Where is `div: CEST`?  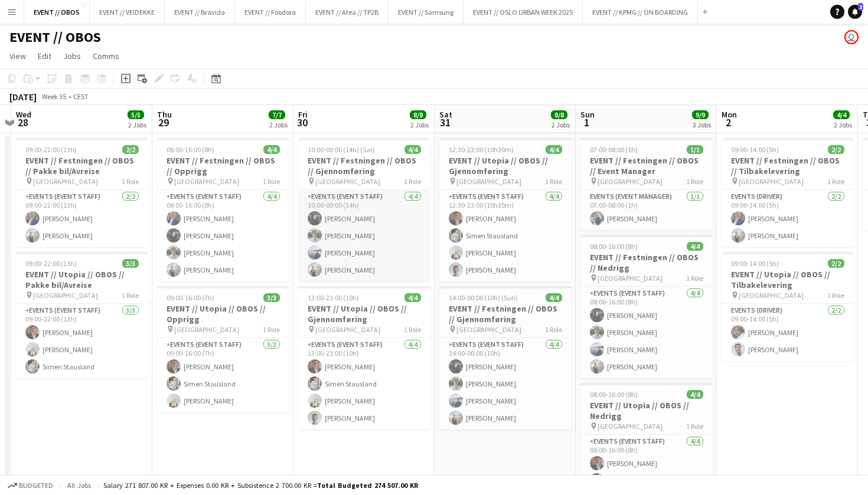
div: CEST is located at coordinates (81, 97).